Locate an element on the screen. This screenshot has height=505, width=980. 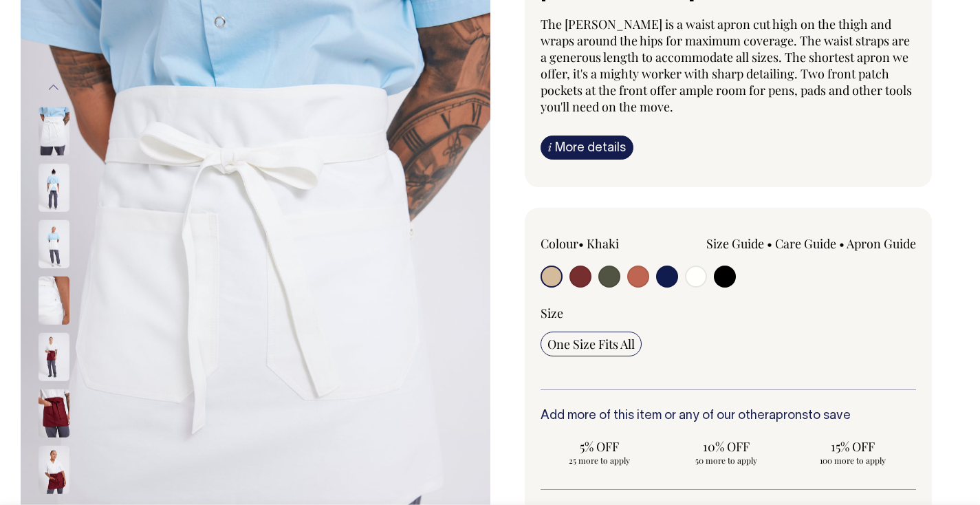
span: 25 more to apply is located at coordinates (600, 460).